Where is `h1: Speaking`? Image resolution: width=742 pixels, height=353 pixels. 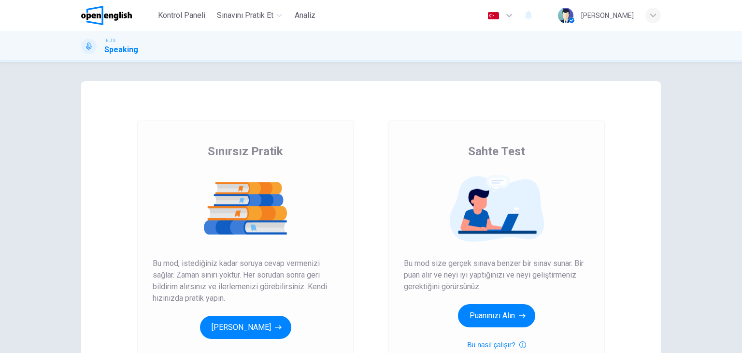
h1: Speaking is located at coordinates (121, 50).